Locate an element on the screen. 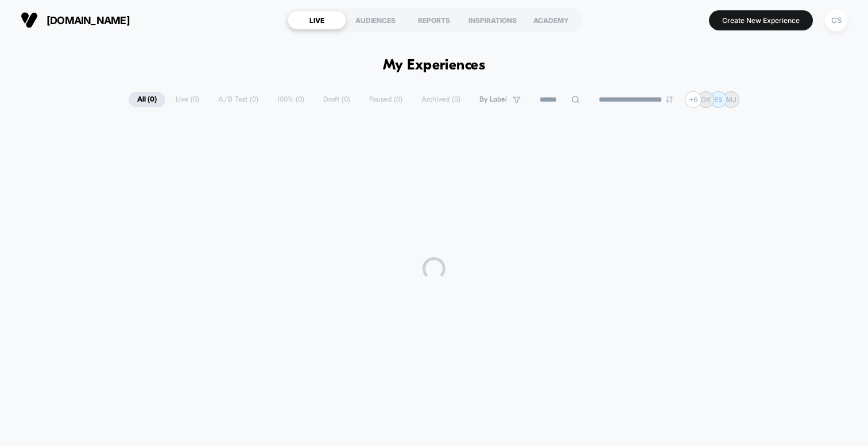 The height and width of the screenshot is (446, 868). div: CS is located at coordinates (836, 20).